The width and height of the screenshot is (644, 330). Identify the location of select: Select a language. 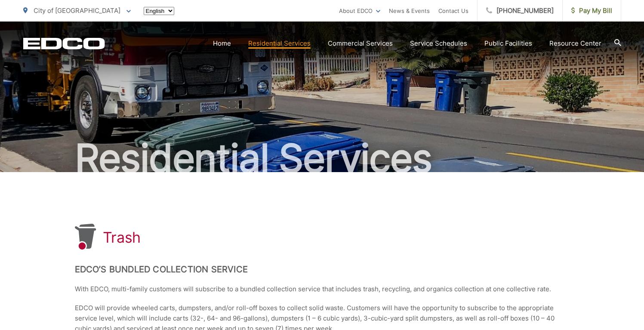
(159, 11).